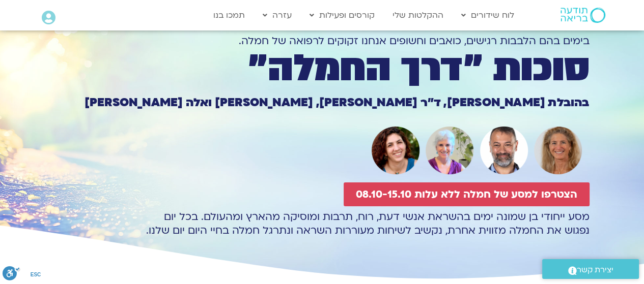 The height and width of the screenshot is (284, 644). Describe the element at coordinates (418, 15) in the screenshot. I see `a: ההקלטות שלי` at that location.